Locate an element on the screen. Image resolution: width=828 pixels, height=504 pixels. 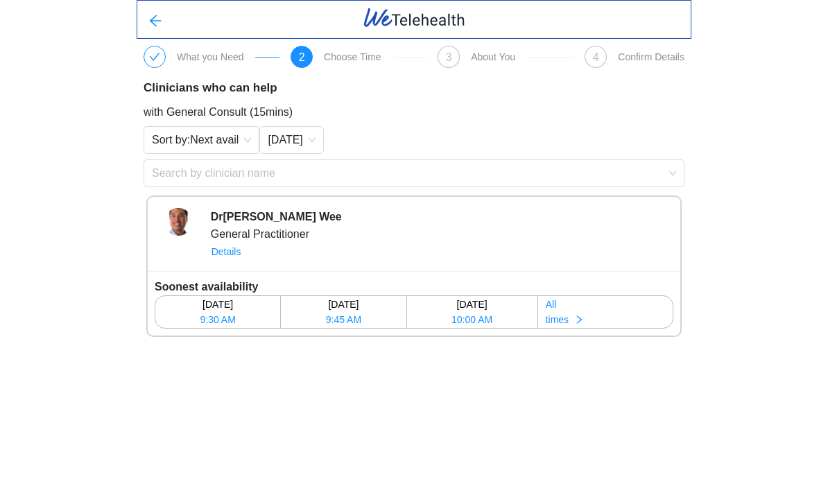
span: check is located at coordinates (155, 57).